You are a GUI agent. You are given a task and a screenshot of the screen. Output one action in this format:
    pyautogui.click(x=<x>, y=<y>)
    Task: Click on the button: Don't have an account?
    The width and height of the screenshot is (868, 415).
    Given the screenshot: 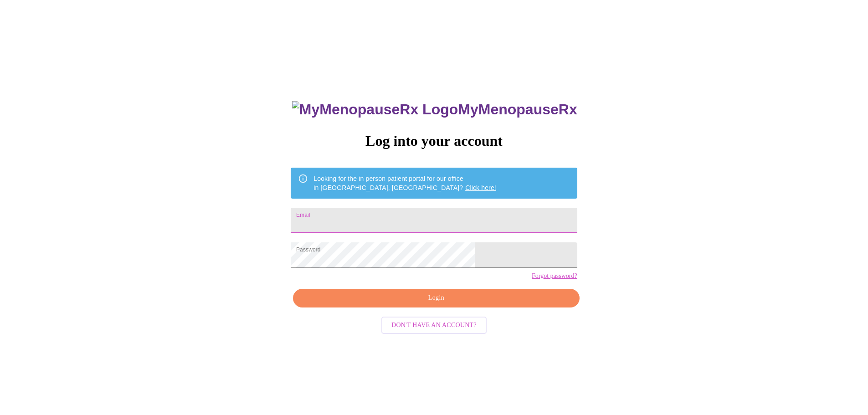 What is the action you would take?
    pyautogui.click(x=434, y=325)
    